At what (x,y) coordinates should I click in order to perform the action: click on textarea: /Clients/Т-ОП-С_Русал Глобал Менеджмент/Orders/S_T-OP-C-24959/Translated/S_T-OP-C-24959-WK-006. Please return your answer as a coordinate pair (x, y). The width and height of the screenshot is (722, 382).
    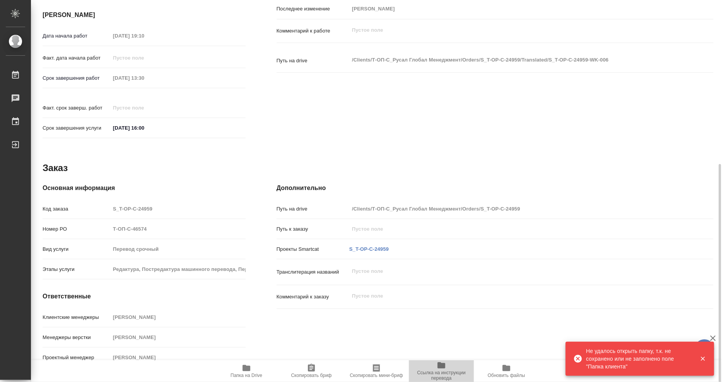
    Looking at the image, I should click on (513, 60).